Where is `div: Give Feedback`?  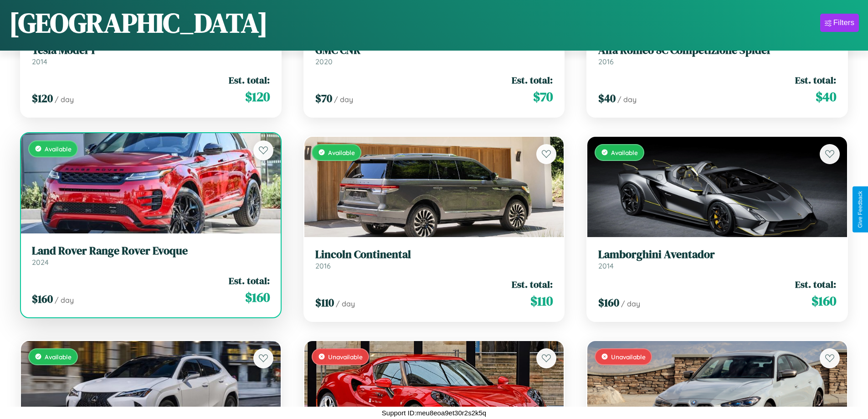 div: Give Feedback is located at coordinates (860, 209).